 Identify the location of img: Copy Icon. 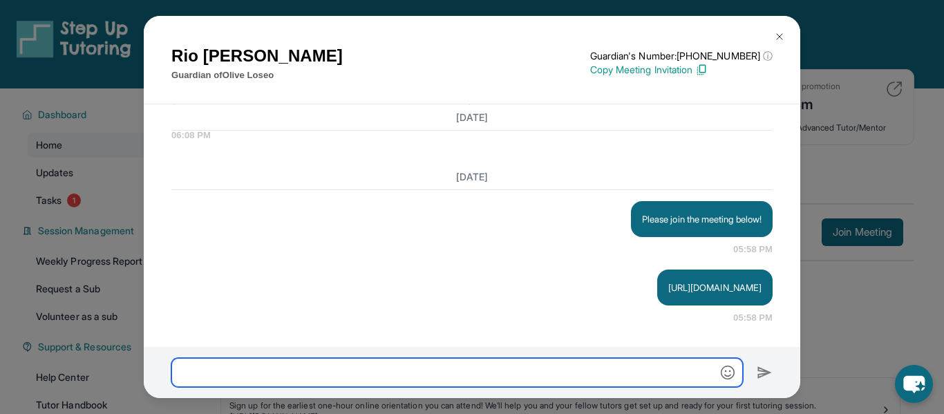
(701, 70).